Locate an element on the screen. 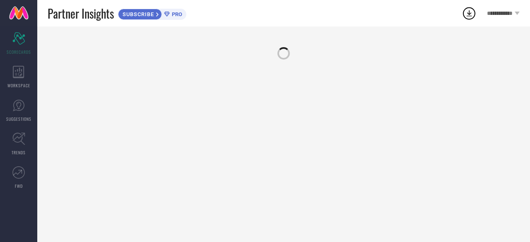 The image size is (530, 242). div: Open download list is located at coordinates (469, 13).